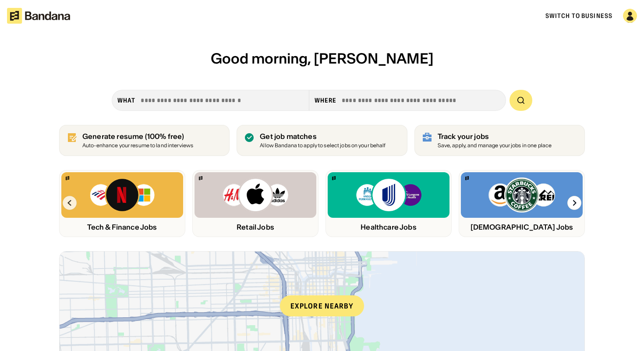 Image resolution: width=644 pixels, height=351 pixels. I want to click on a: Bandana logoKaiser, United, NYU logosHealthcare Jobs, so click(389, 203).